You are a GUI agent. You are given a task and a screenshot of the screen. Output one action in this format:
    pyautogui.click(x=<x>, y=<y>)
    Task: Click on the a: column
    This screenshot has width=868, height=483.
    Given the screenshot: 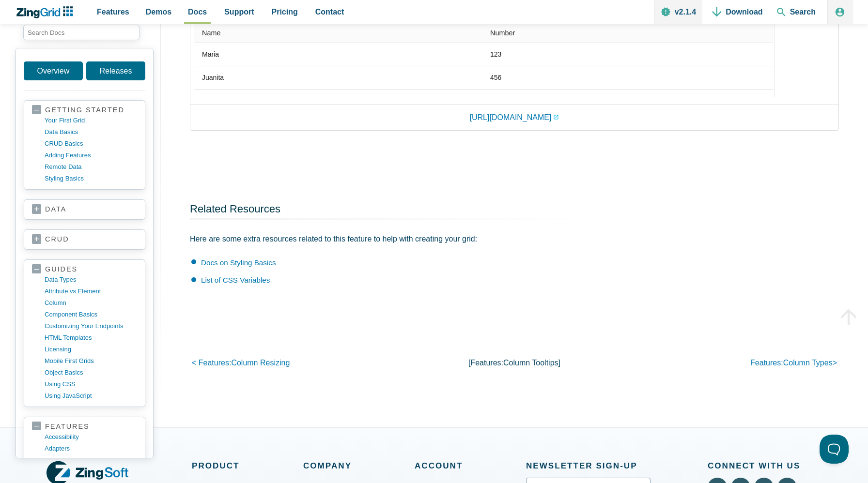 What is the action you would take?
    pyautogui.click(x=90, y=303)
    